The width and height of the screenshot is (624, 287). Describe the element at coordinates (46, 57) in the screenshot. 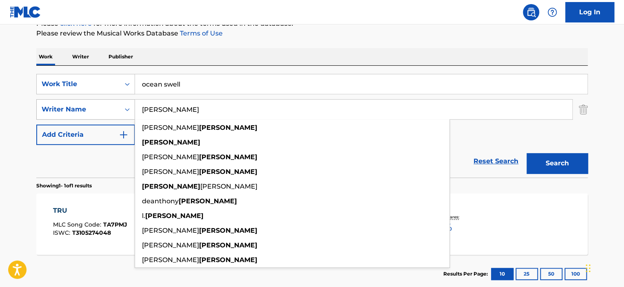

I see `p: Work` at that location.